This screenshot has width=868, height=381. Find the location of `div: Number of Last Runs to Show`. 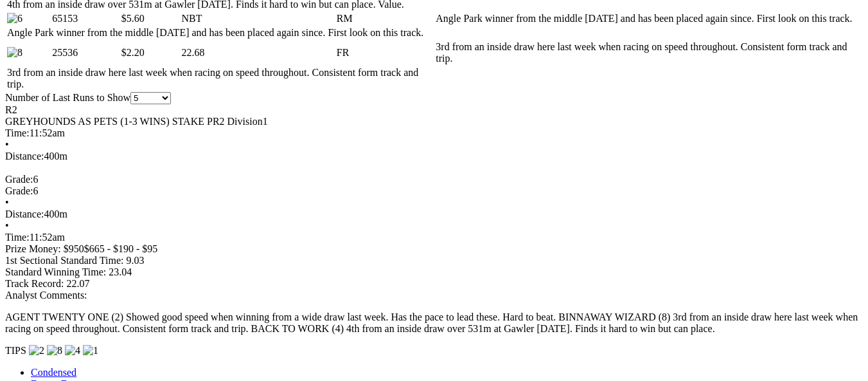

div: Number of Last Runs to Show is located at coordinates (434, 98).